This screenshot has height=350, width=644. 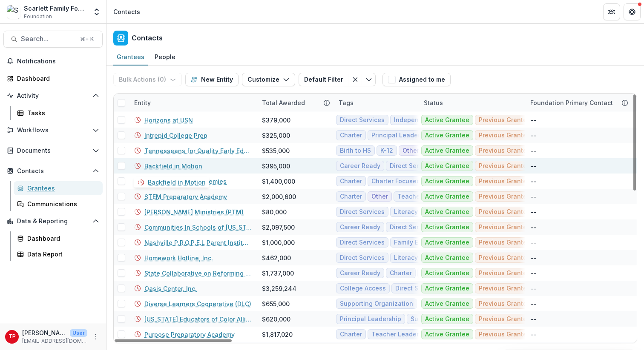 I want to click on div: Foundation Primary Contact, so click(x=578, y=102).